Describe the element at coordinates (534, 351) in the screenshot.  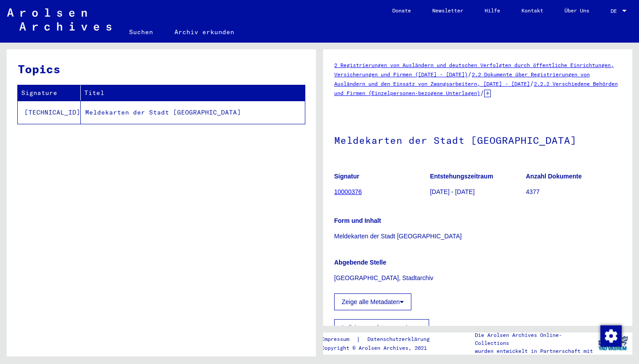
I see `p: wurden entwickelt in Partnerschaft mit` at that location.